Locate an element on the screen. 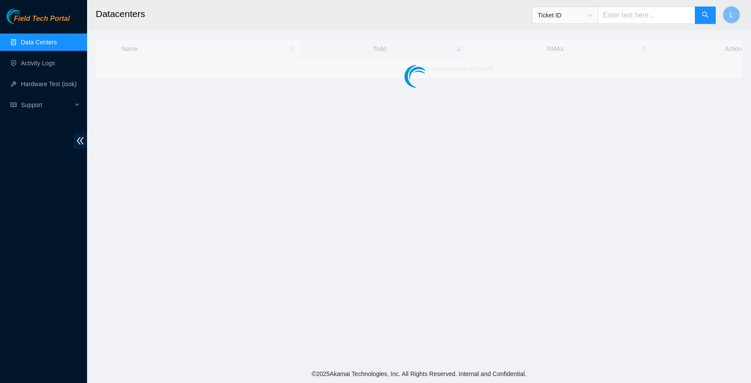  a: Data Centers is located at coordinates (39, 42).